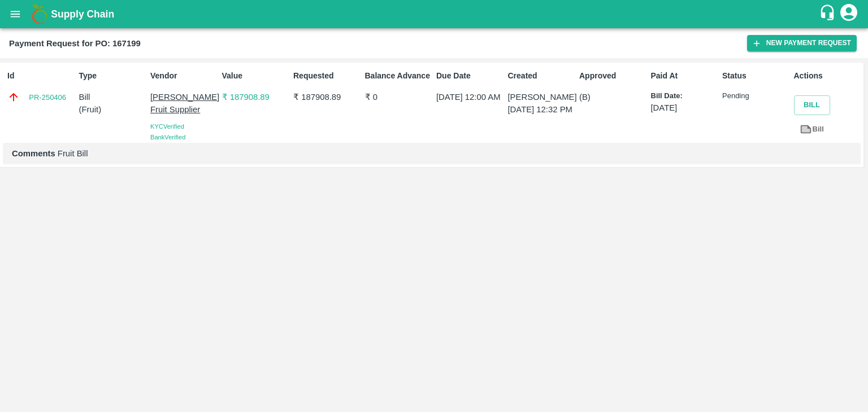 This screenshot has width=868, height=412. What do you see at coordinates (685, 96) in the screenshot?
I see `p: Bill Date:` at bounding box center [685, 96].